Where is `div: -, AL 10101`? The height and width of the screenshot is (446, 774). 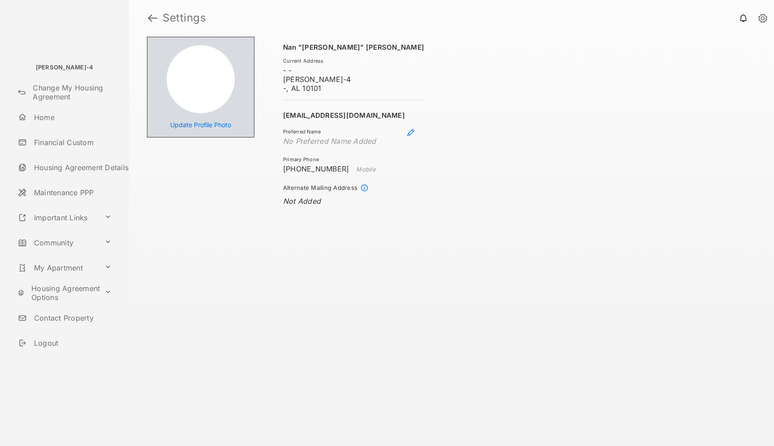 div: -, AL 10101 is located at coordinates (353, 88).